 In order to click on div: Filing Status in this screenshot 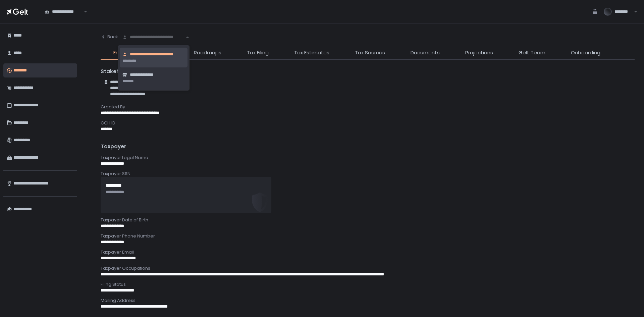, I will do `click(368, 284)`.